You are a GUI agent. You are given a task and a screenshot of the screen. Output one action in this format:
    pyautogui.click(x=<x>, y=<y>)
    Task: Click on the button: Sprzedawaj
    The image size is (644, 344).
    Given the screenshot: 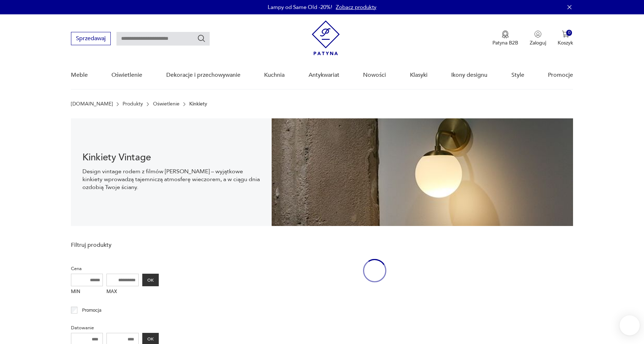 What is the action you would take?
    pyautogui.click(x=91, y=38)
    